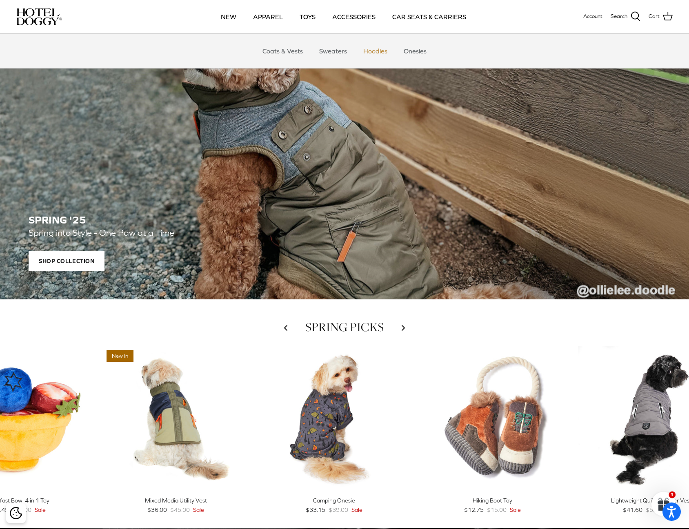 The image size is (689, 529). I want to click on span: Search, so click(619, 16).